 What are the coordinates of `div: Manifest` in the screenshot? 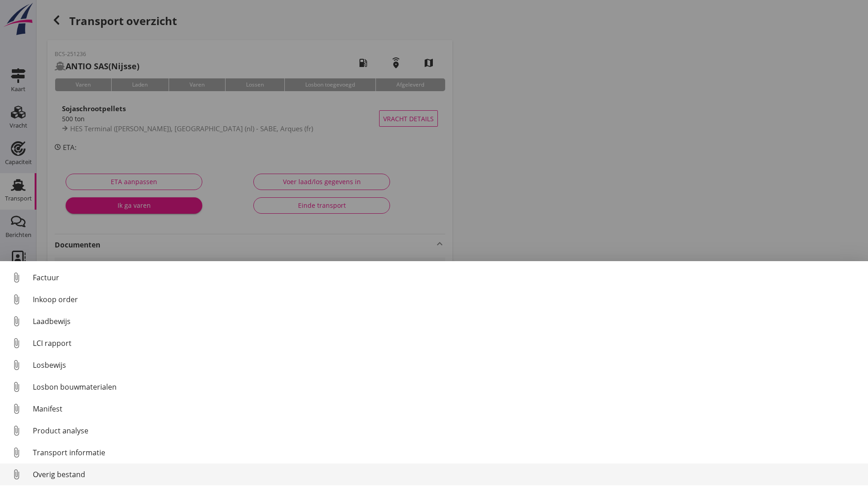 It's located at (447, 409).